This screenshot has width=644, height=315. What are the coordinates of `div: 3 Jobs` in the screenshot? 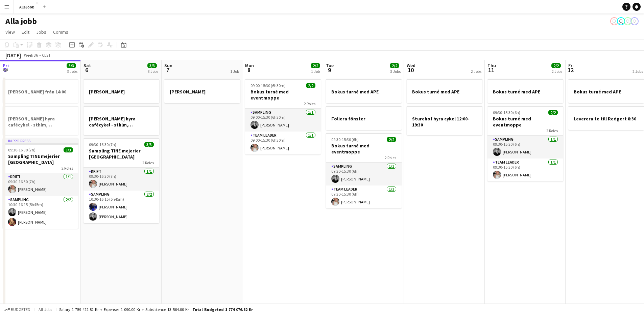 It's located at (395, 71).